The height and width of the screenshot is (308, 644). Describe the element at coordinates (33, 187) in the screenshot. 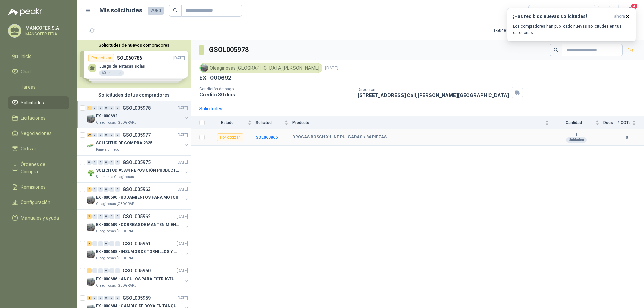

I see `span: Remisiones` at that location.